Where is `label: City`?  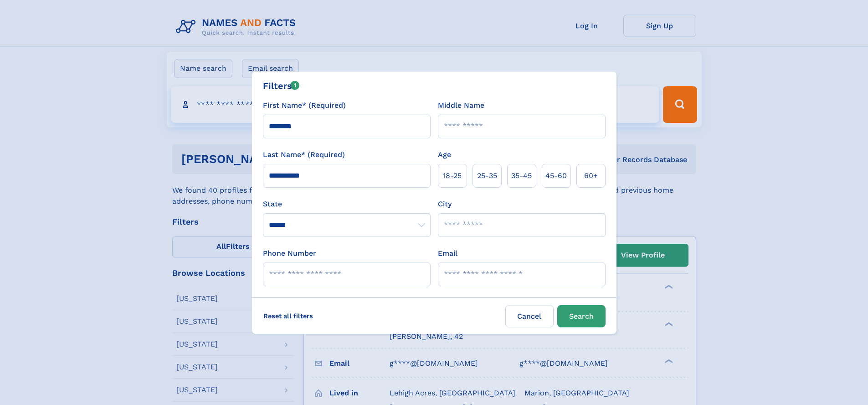 label: City is located at coordinates (444, 204).